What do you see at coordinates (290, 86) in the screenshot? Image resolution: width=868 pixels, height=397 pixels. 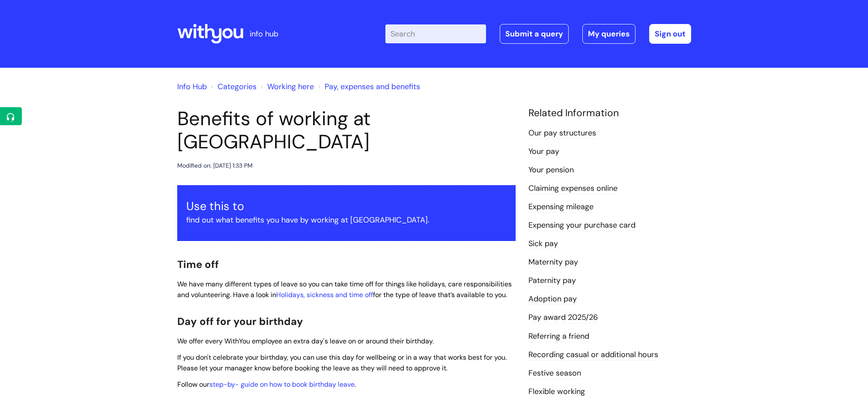 I see `a: Working here` at bounding box center [290, 86].